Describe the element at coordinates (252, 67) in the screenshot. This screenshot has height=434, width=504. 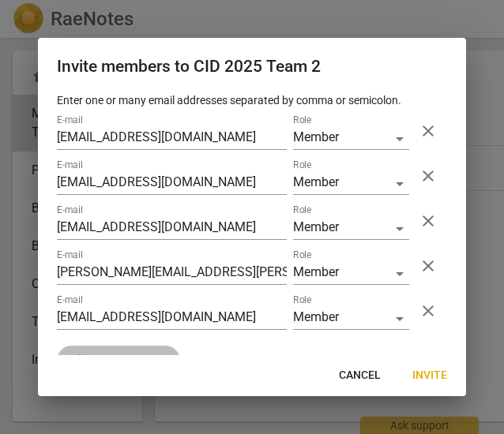
I see `h2: Invite members to CID 2025 Team 2` at that location.